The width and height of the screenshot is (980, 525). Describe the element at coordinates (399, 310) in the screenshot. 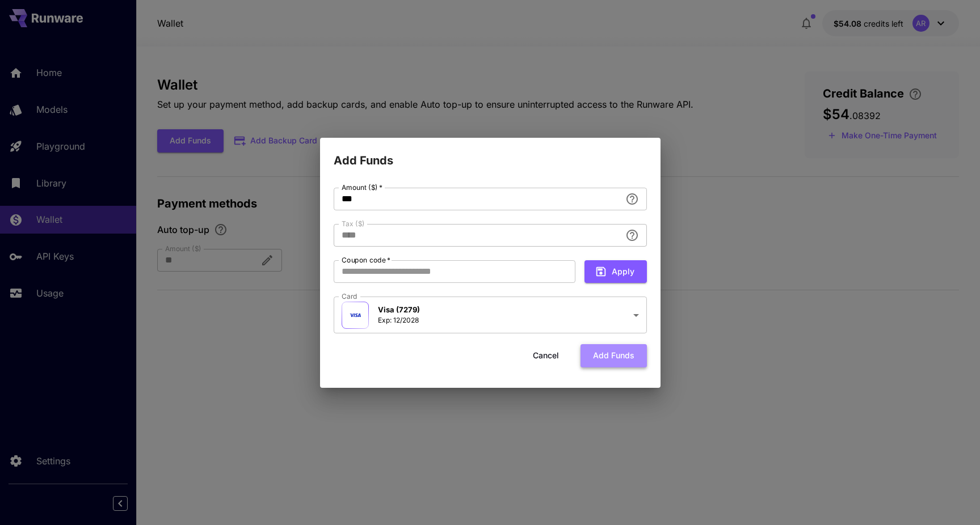

I see `p: Visa (7279)` at that location.